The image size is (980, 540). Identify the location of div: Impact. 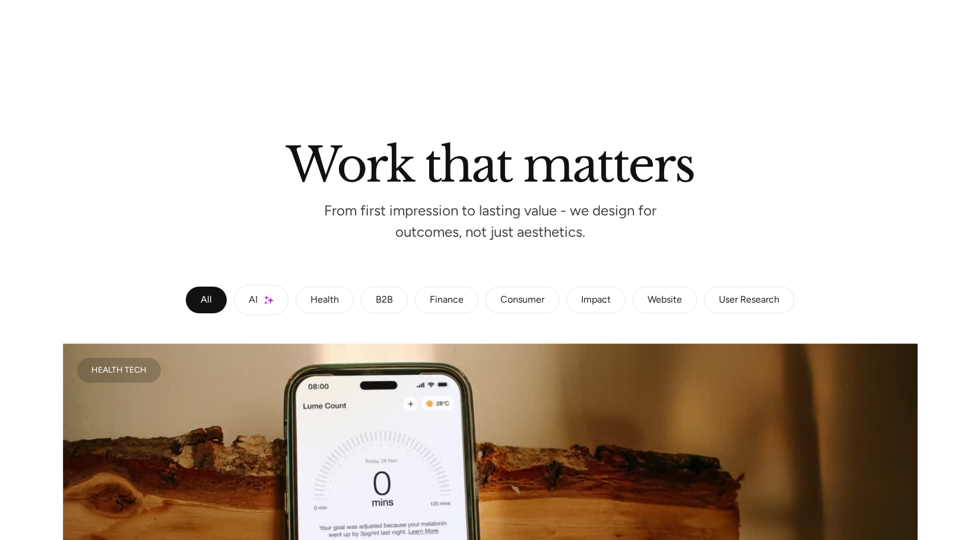
(596, 300).